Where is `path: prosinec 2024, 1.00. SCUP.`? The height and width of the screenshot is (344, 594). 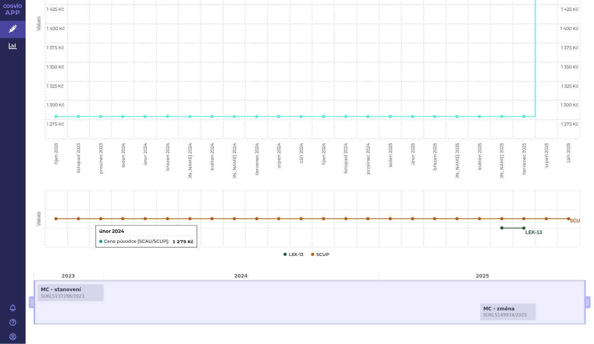 path: prosinec 2024, 1.00. SCUP. is located at coordinates (368, 219).